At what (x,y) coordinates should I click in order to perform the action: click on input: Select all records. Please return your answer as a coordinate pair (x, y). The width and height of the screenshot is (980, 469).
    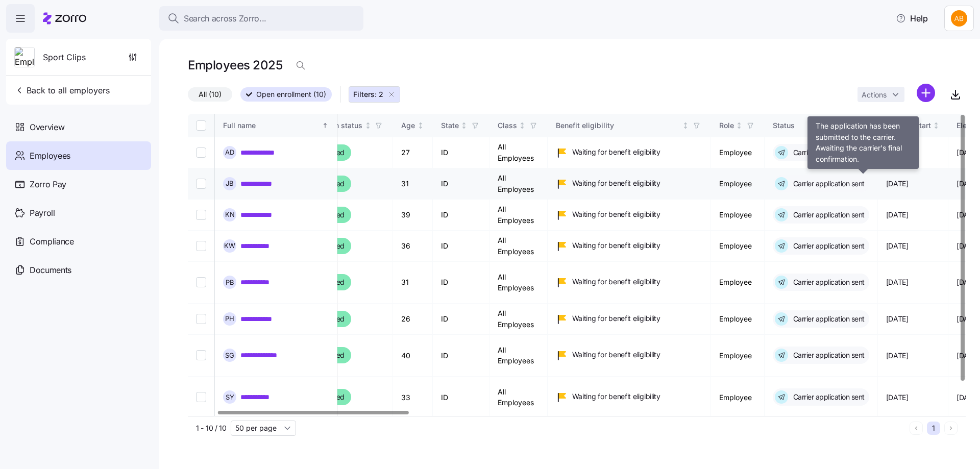
    Looking at the image, I should click on (201, 126).